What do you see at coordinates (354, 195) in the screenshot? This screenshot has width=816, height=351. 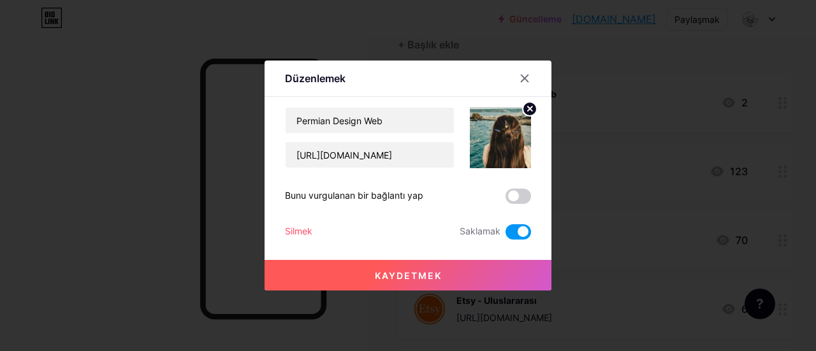 I see `font: Bunu vurgulanan bir bağlantı yap` at bounding box center [354, 195].